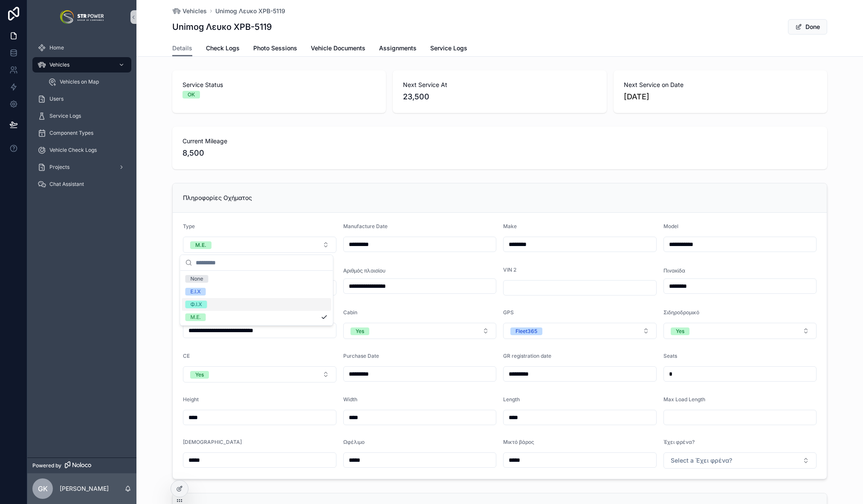  What do you see at coordinates (223, 49) in the screenshot?
I see `a: Check Logs` at bounding box center [223, 49].